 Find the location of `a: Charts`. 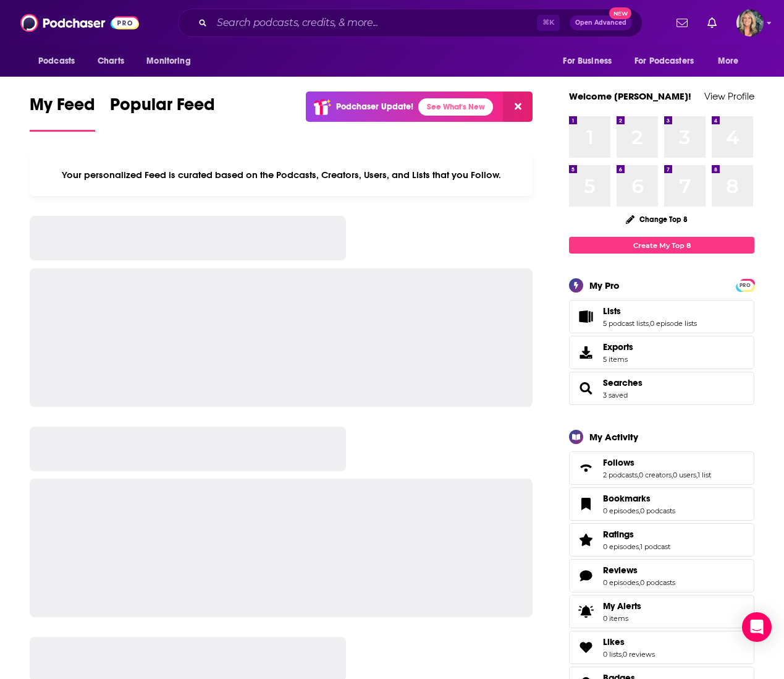

a: Charts is located at coordinates (111, 61).